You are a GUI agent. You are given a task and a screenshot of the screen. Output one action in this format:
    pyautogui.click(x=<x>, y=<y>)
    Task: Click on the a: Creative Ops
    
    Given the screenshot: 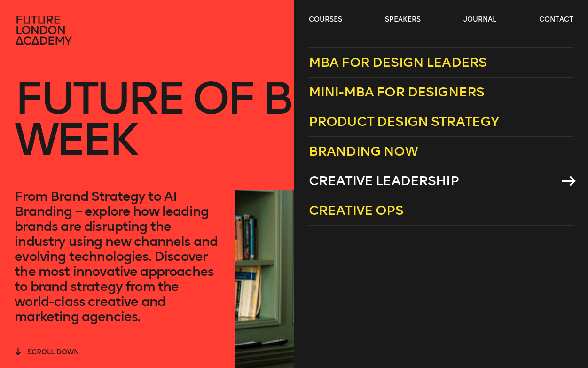 What is the action you would take?
    pyautogui.click(x=441, y=210)
    